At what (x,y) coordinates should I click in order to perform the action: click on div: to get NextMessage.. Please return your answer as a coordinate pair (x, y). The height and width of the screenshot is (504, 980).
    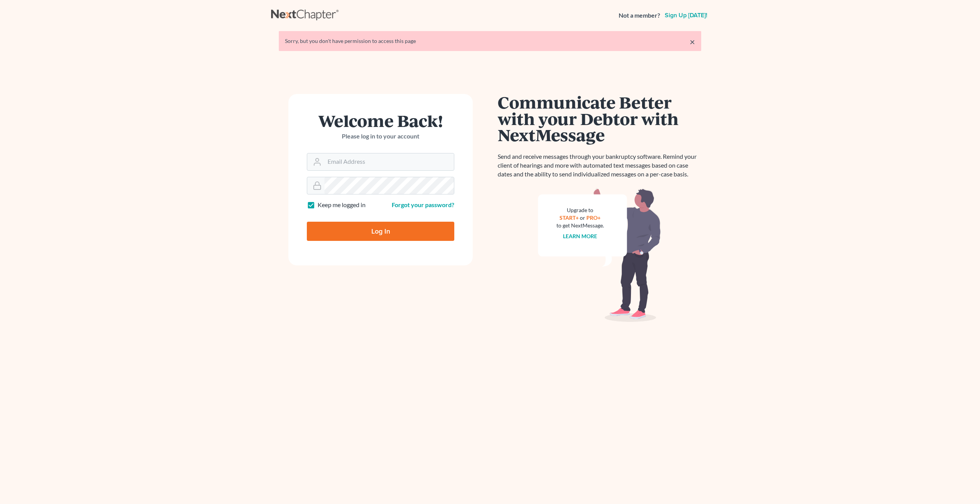
    Looking at the image, I should click on (581, 226).